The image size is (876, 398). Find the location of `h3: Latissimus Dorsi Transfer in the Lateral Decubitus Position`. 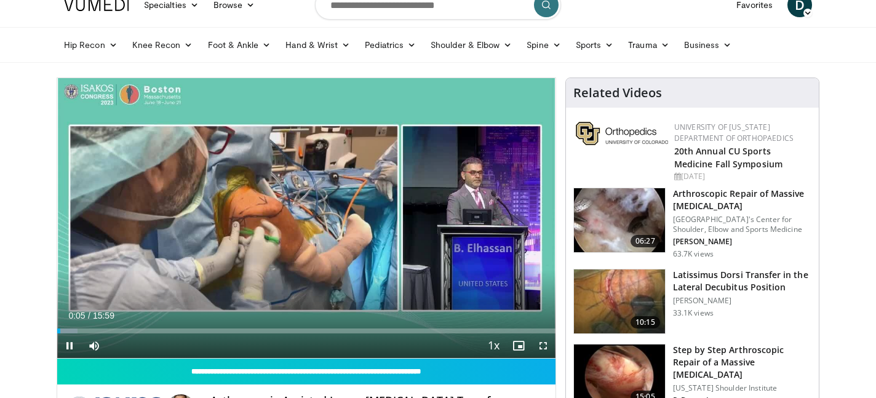

h3: Latissimus Dorsi Transfer in the Lateral Decubitus Position is located at coordinates (742, 281).